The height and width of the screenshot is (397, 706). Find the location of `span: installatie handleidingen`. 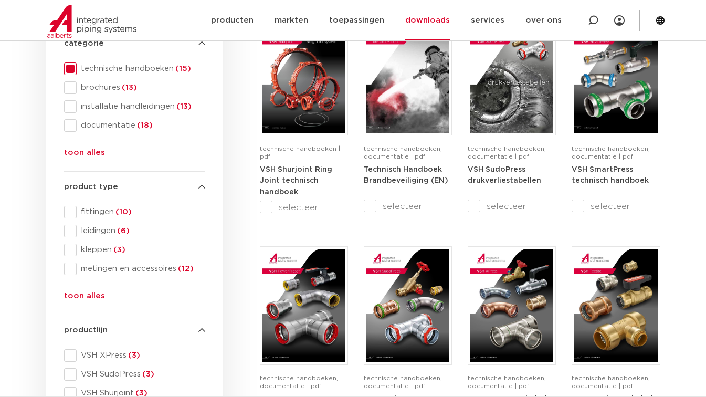

span: installatie handleidingen is located at coordinates (141, 107).